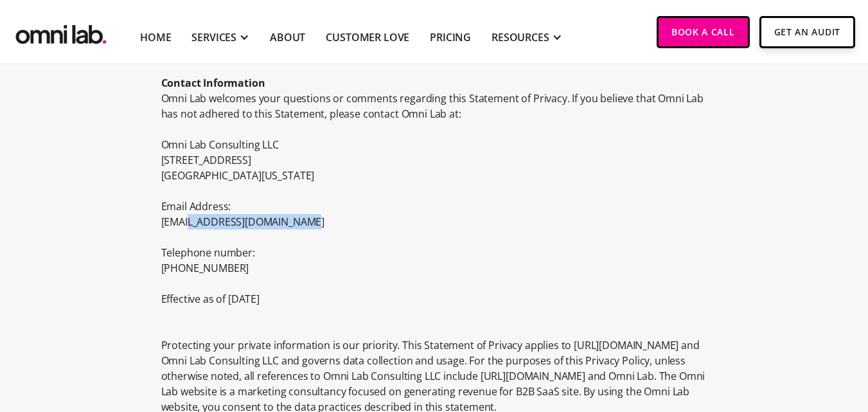 The height and width of the screenshot is (412, 868). Describe the element at coordinates (156, 37) in the screenshot. I see `a: Home` at that location.